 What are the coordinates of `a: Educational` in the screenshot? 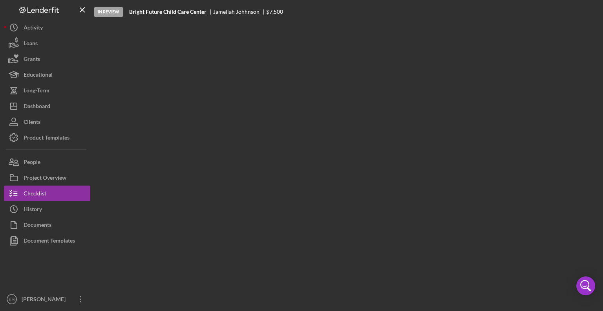 It's located at (47, 75).